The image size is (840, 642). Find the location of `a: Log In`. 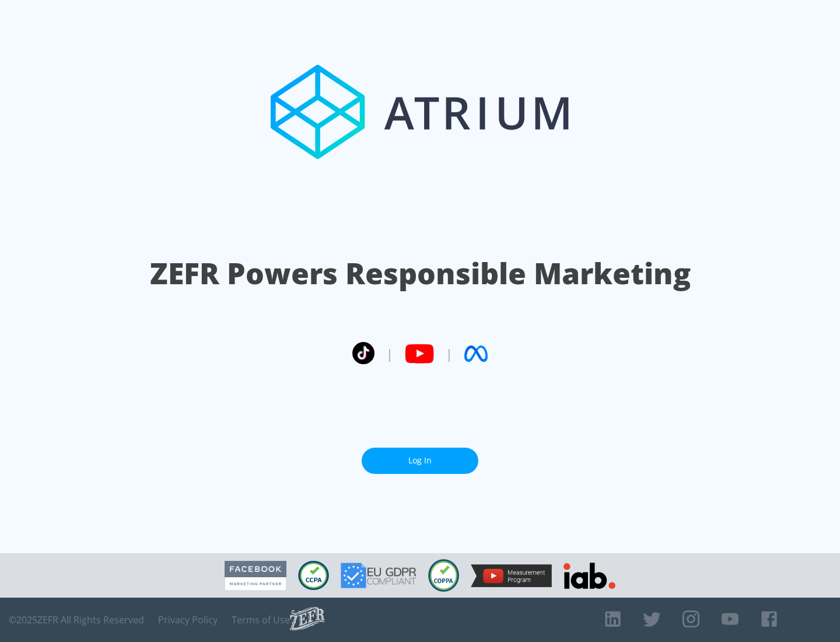

a: Log In is located at coordinates (420, 460).